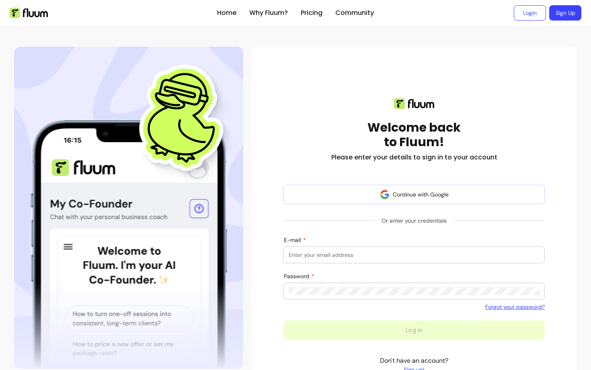 This screenshot has height=370, width=591. What do you see at coordinates (414, 194) in the screenshot?
I see `button: Continue with Google` at bounding box center [414, 194].